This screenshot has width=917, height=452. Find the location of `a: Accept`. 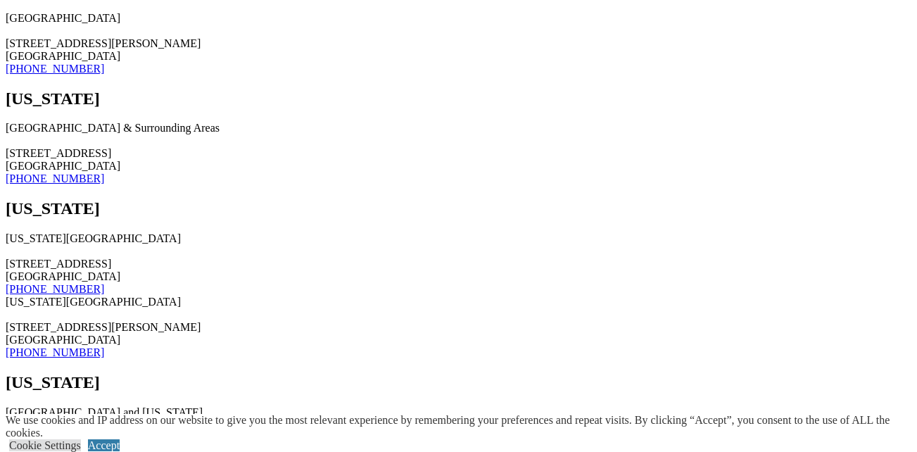

a: Accept is located at coordinates (103, 445).